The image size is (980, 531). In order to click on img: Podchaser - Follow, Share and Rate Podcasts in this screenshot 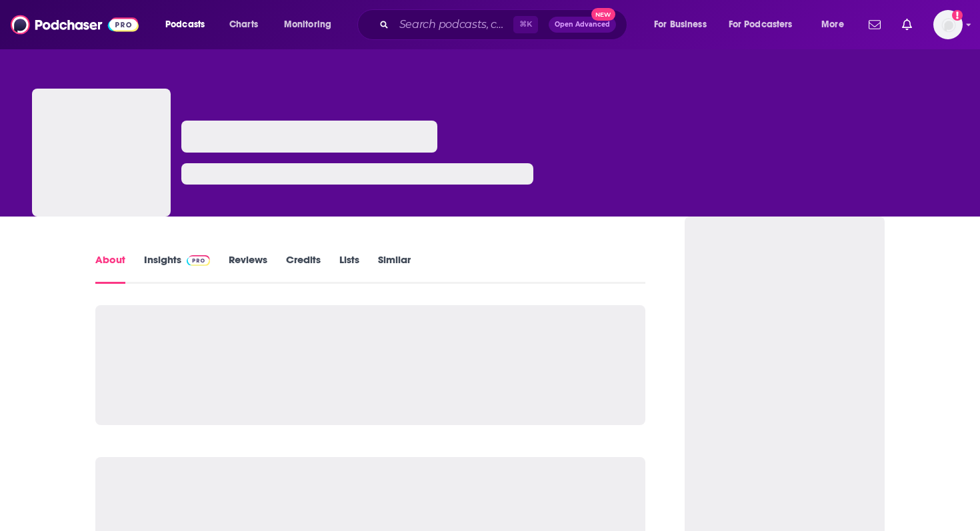, I will do `click(75, 24)`.